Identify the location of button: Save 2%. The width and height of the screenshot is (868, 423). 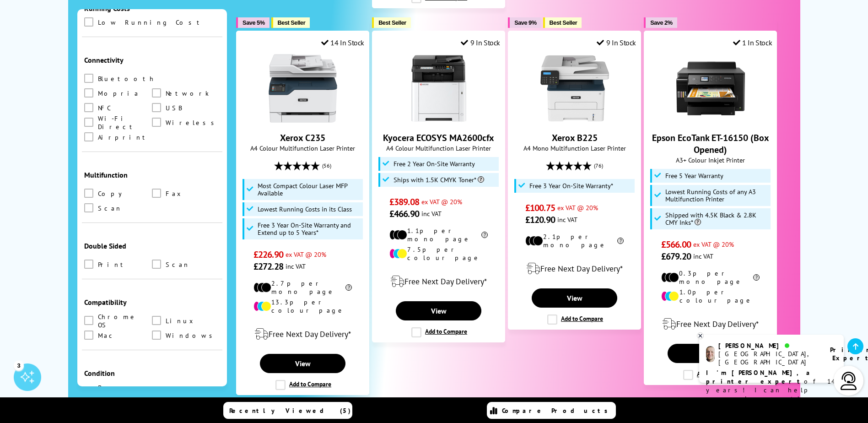
(660, 22).